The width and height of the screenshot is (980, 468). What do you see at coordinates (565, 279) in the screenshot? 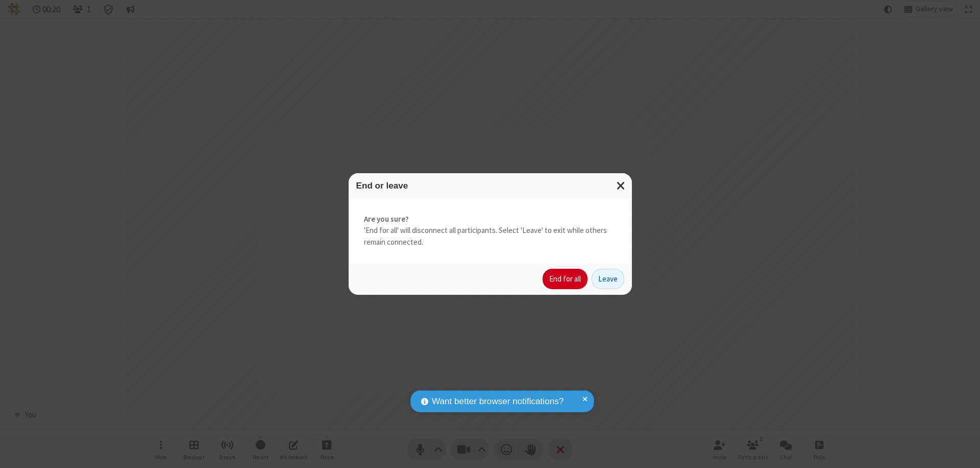
I see `button: End for all` at bounding box center [565, 279].